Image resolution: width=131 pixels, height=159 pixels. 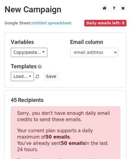 I want to click on small: Google Sheet:, so click(x=38, y=23).